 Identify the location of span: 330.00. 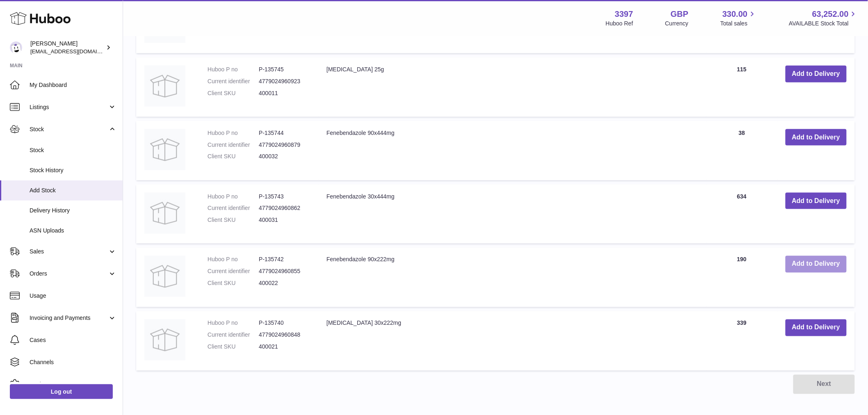
(734, 14).